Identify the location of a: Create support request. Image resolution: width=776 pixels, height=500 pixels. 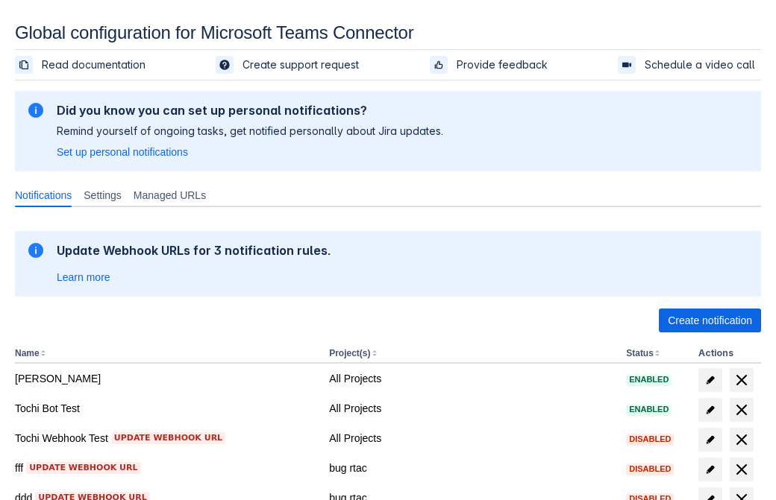
(290, 65).